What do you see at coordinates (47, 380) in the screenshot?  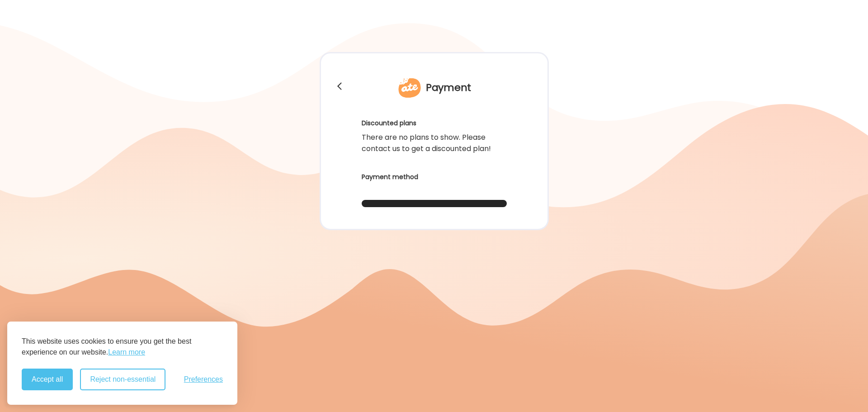 I see `button: Accept all cookies` at bounding box center [47, 380].